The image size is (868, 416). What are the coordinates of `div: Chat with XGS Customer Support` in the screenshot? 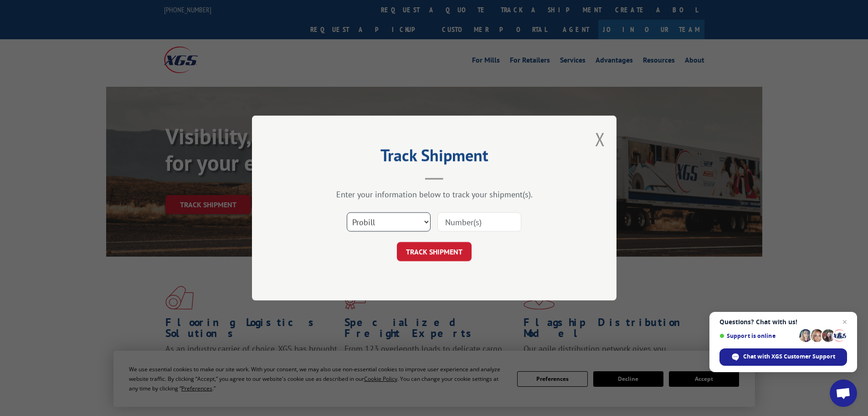 It's located at (784, 357).